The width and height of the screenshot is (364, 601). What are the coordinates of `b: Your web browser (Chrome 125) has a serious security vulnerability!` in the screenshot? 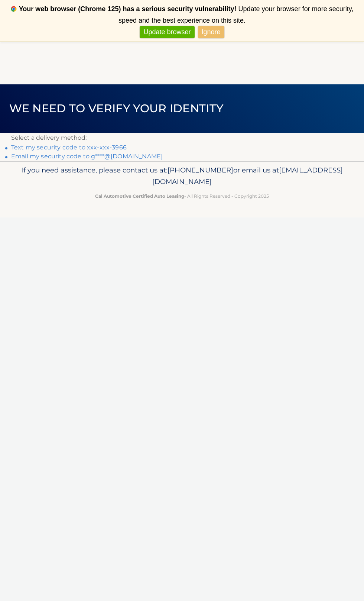 It's located at (128, 9).